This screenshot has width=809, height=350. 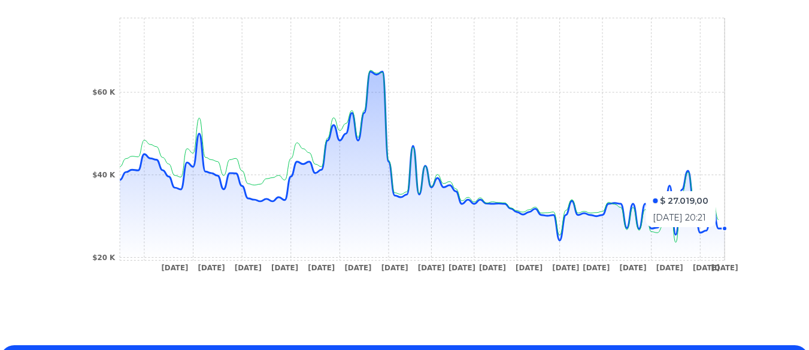 What do you see at coordinates (104, 175) in the screenshot?
I see `tspan: $40 K` at bounding box center [104, 175].